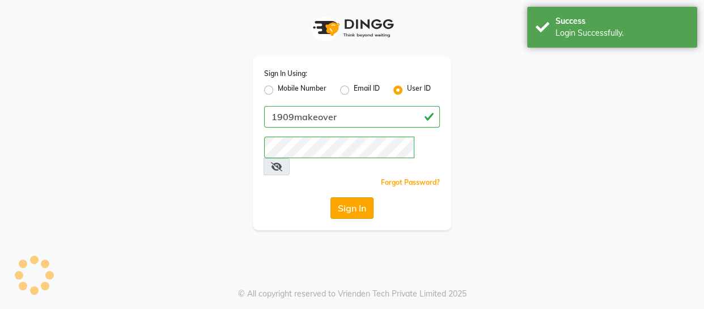  I want to click on label: Mobile Number, so click(302, 90).